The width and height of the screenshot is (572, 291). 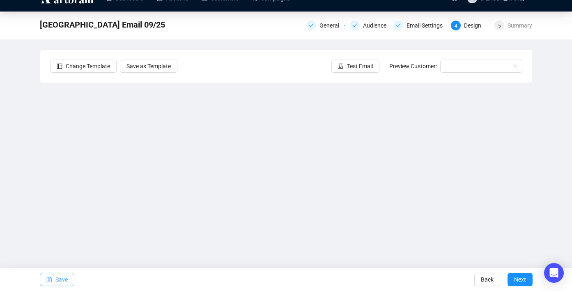 What do you see at coordinates (102, 25) in the screenshot?
I see `span: Downtown Abbey Email 09/25` at bounding box center [102, 25].